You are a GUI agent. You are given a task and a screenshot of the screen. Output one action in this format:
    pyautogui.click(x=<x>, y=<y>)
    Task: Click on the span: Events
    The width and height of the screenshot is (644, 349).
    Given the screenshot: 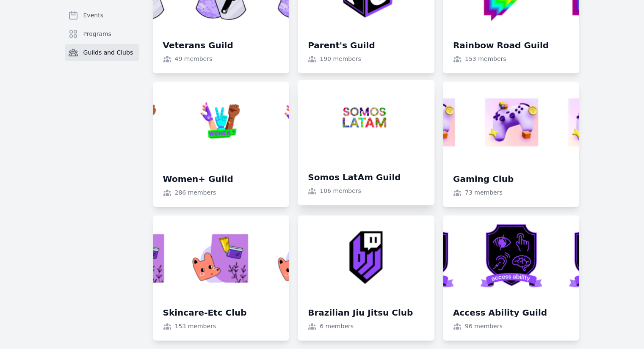 What is the action you would take?
    pyautogui.click(x=93, y=15)
    